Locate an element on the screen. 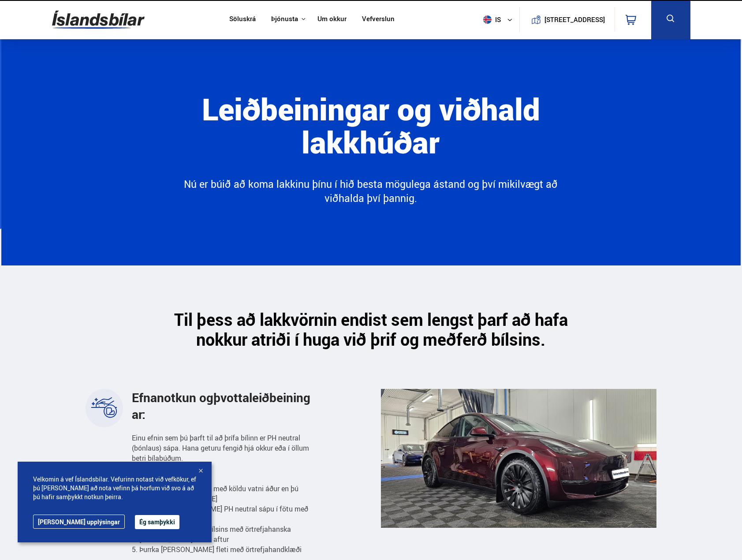 The height and width of the screenshot is (560, 742). span: Efnanotkun og is located at coordinates (221, 406).